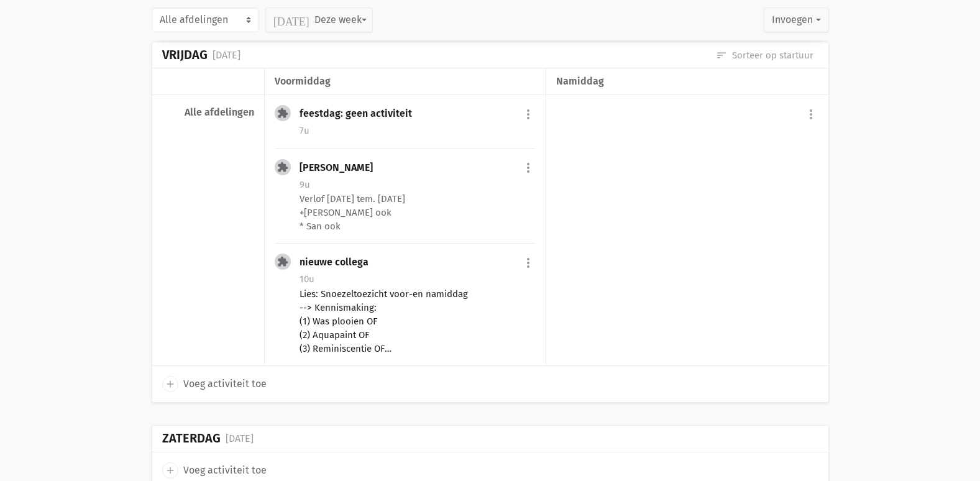 This screenshot has width=980, height=481. Describe the element at coordinates (209, 112) in the screenshot. I see `div: Alle afdelingen` at that location.